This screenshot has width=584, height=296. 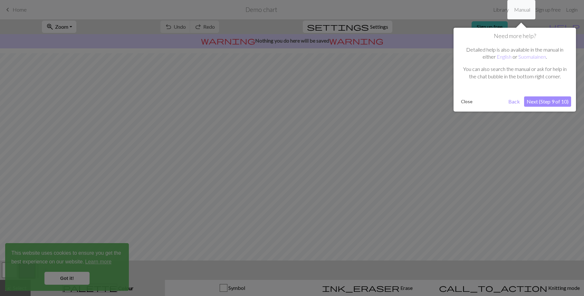 I want to click on button: Close, so click(x=467, y=102).